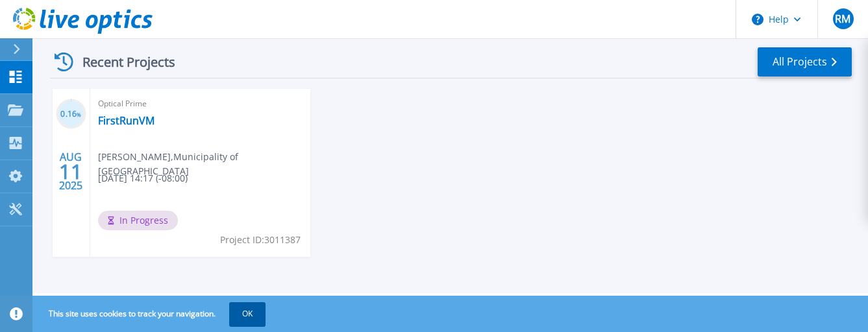 The width and height of the screenshot is (868, 332). Describe the element at coordinates (200, 104) in the screenshot. I see `span: Optical Prime` at that location.